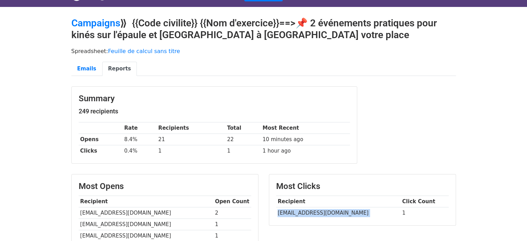 This screenshot has width=527, height=241. What do you see at coordinates (264, 51) in the screenshot?
I see `p: Spreadsheet:` at bounding box center [264, 51].